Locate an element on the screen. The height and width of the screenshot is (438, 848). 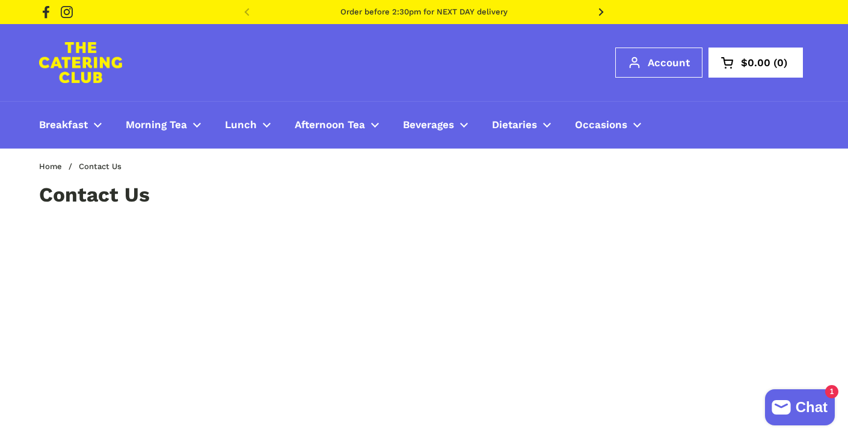
a: Dietaries is located at coordinates (521, 124).